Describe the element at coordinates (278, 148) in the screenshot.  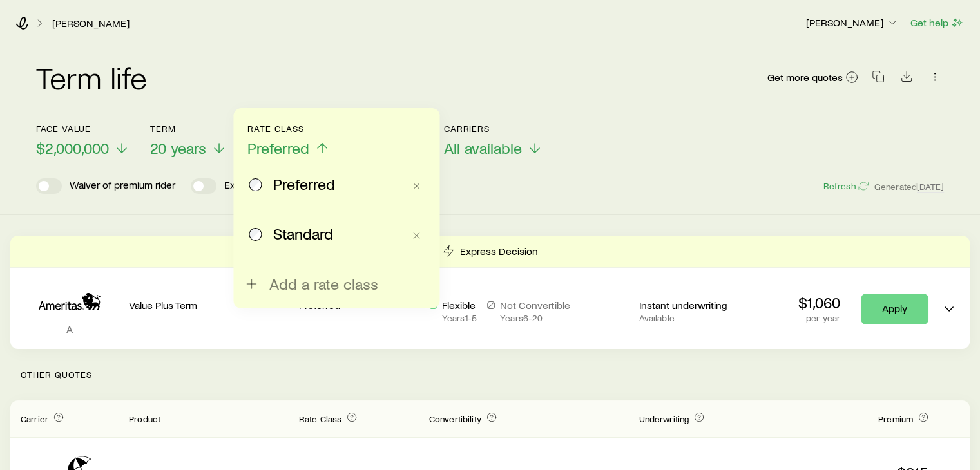
I see `span: Preferred` at that location.